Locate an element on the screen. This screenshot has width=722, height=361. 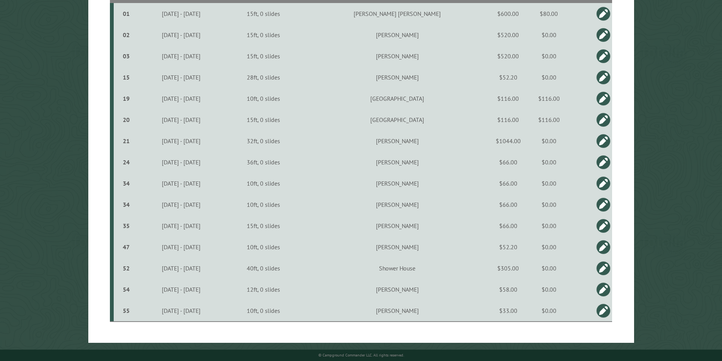
td: 36ft, 0 slides is located at coordinates (264, 162).